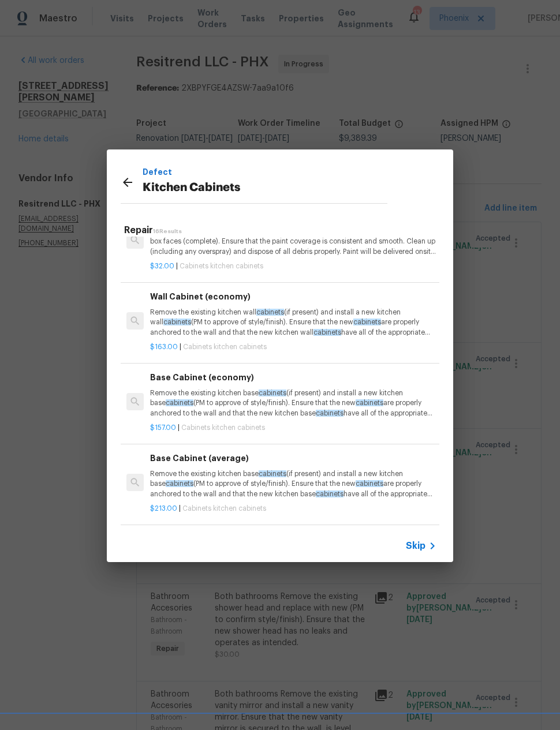  What do you see at coordinates (293, 322) in the screenshot?
I see `p: Remove the existing kitchen wall (if present) and install a new kitchen wall (PM to approve of st...` at bounding box center [293, 322].